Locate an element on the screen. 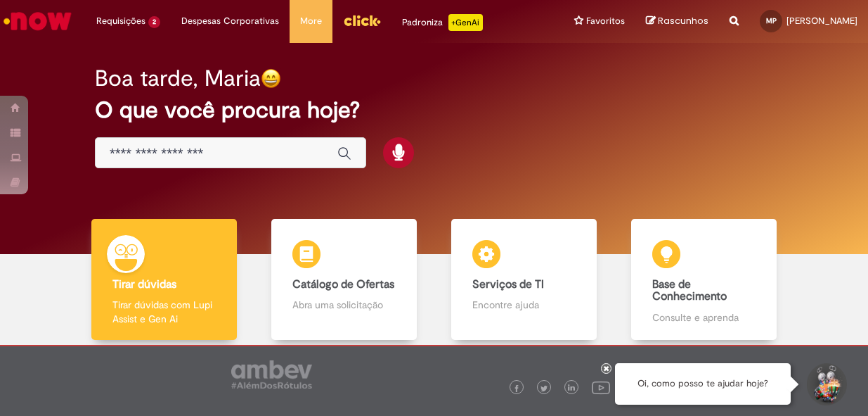  p: Consulte e aprenda is located at coordinates (704, 317).